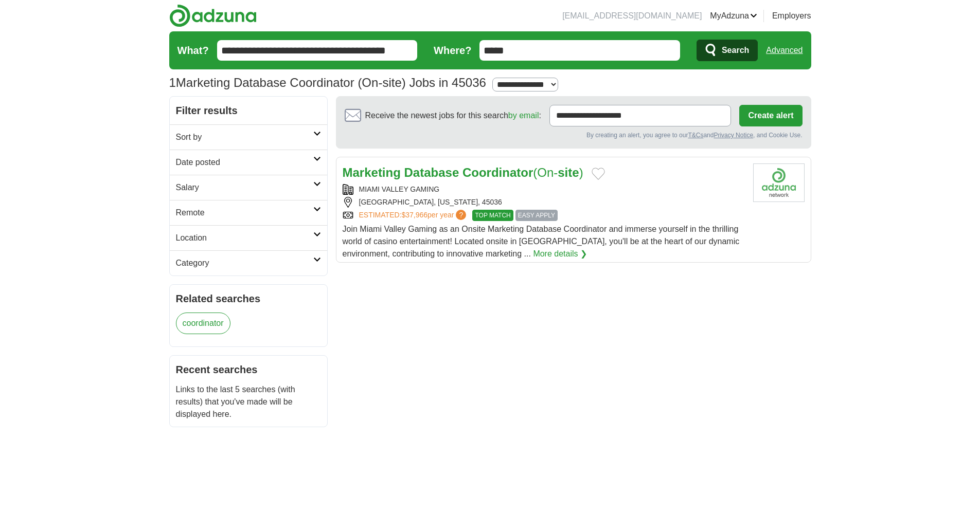 The width and height of the screenshot is (980, 514). I want to click on img: Company logo, so click(779, 183).